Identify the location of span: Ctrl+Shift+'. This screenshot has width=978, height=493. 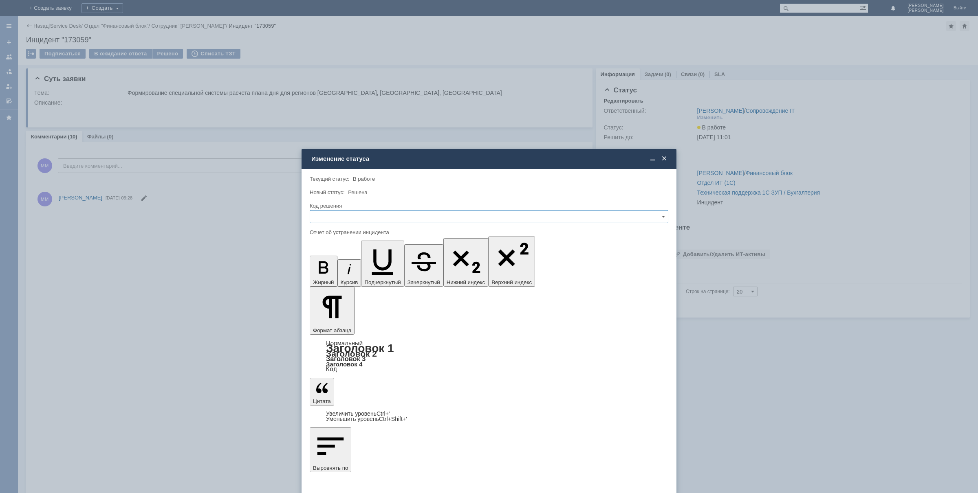
(393, 419).